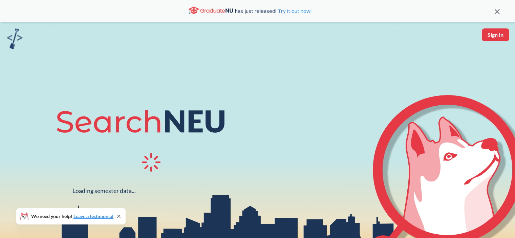  I want to click on span: We need your help!, so click(72, 216).